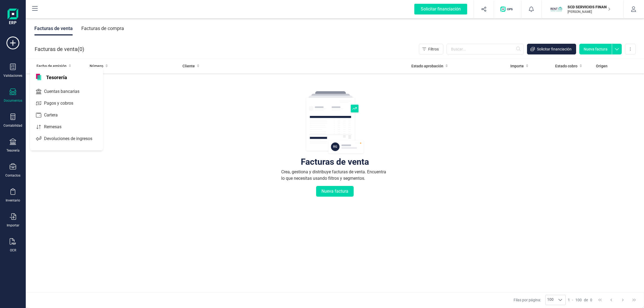  What do you see at coordinates (556, 9) in the screenshot?
I see `img: SC` at bounding box center [556, 9].